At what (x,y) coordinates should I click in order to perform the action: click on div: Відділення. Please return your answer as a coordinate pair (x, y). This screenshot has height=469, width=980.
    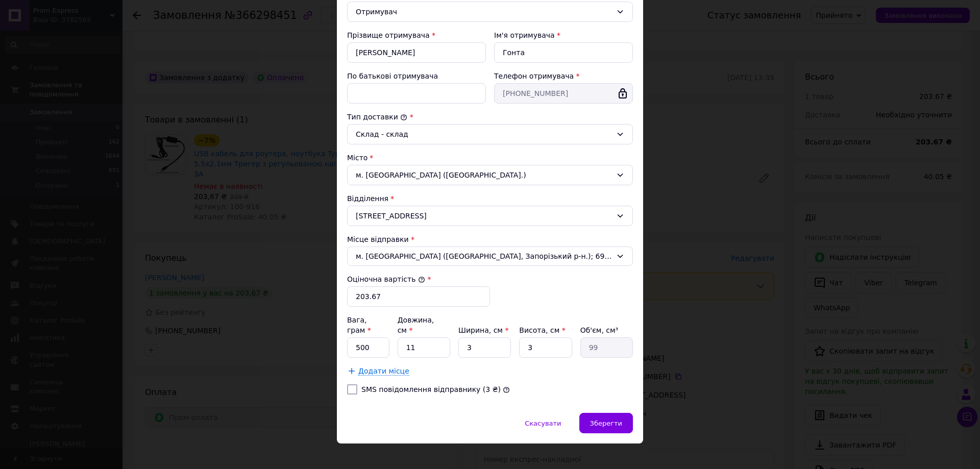
    Looking at the image, I should click on (490, 199).